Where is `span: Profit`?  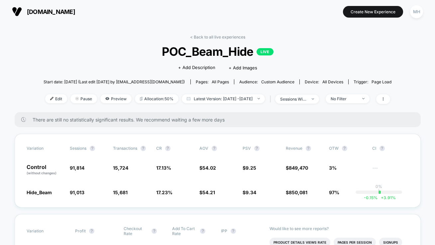
span: Profit is located at coordinates (80, 231).